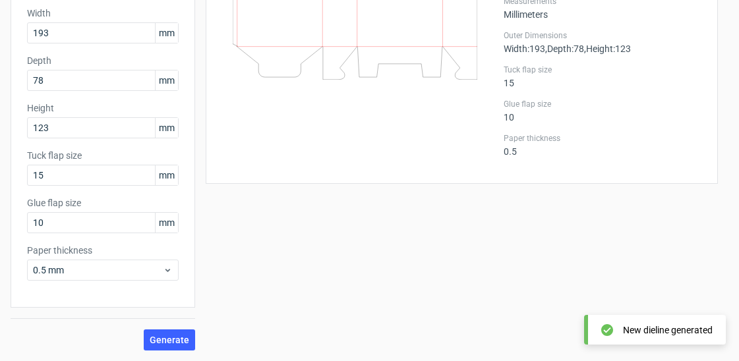 Image resolution: width=739 pixels, height=361 pixels. What do you see at coordinates (103, 13) in the screenshot?
I see `label: Width` at bounding box center [103, 13].